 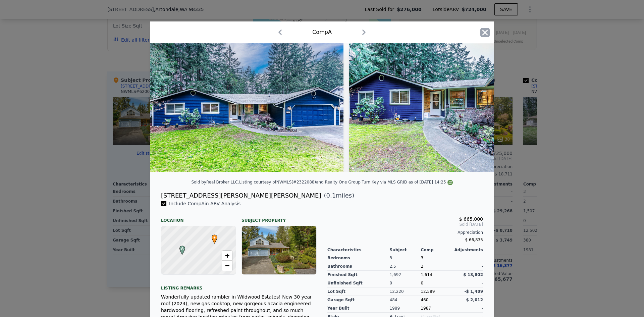 What do you see at coordinates (239, 285) in the screenshot?
I see `div: Listing remarks` at bounding box center [239, 285].